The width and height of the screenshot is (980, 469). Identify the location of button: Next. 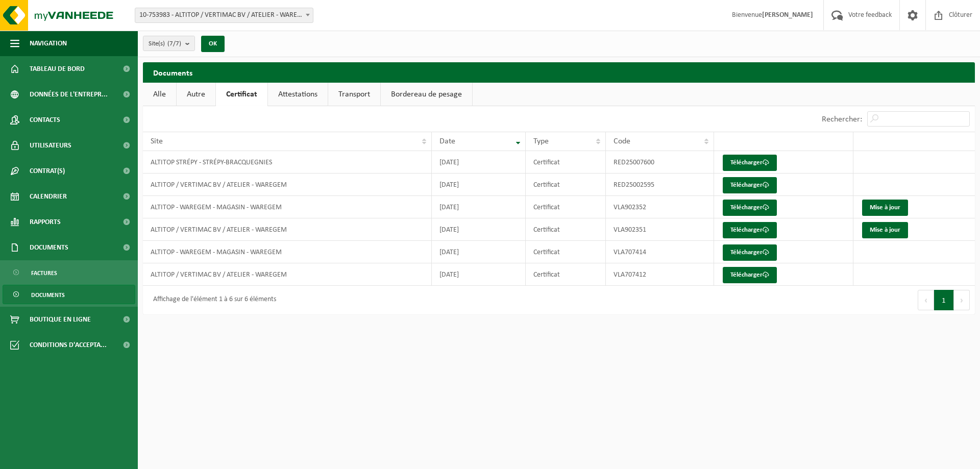
(962, 300).